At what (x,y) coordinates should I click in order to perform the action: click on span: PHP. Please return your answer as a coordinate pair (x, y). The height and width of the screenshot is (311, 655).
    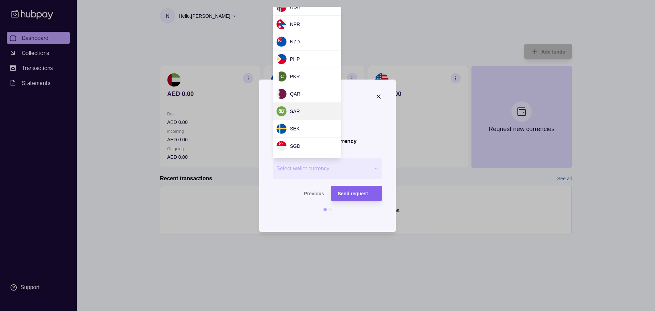
    Looking at the image, I should click on (295, 59).